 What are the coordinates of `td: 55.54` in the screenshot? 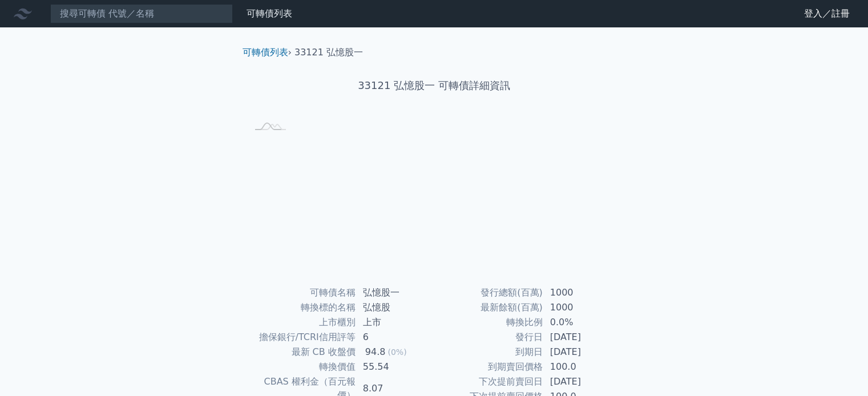 It's located at (395, 367).